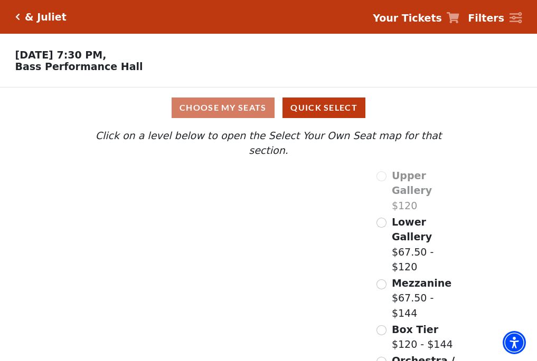  I want to click on a: Your Tickets, so click(416, 18).